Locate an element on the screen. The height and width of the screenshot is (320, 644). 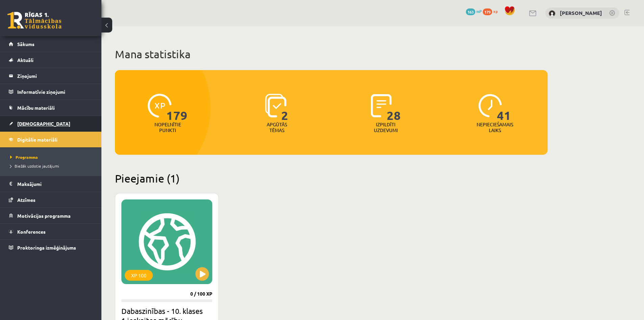
a: Aktuāli is located at coordinates (51, 60).